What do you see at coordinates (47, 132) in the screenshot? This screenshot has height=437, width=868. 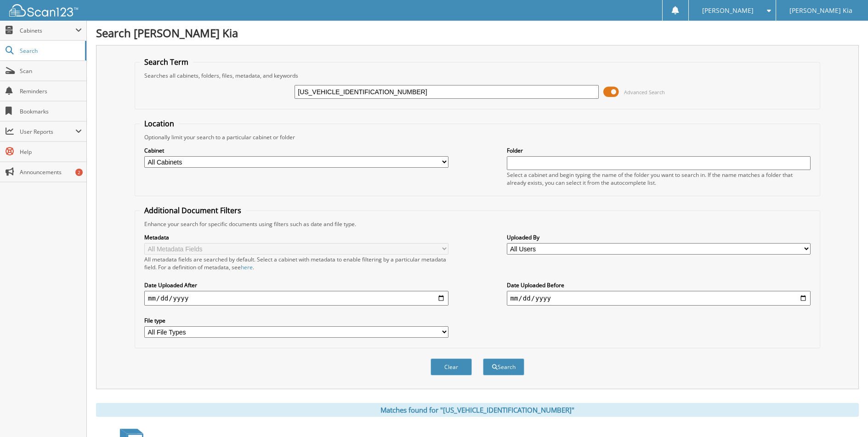 I see `span: User Reports` at bounding box center [47, 132].